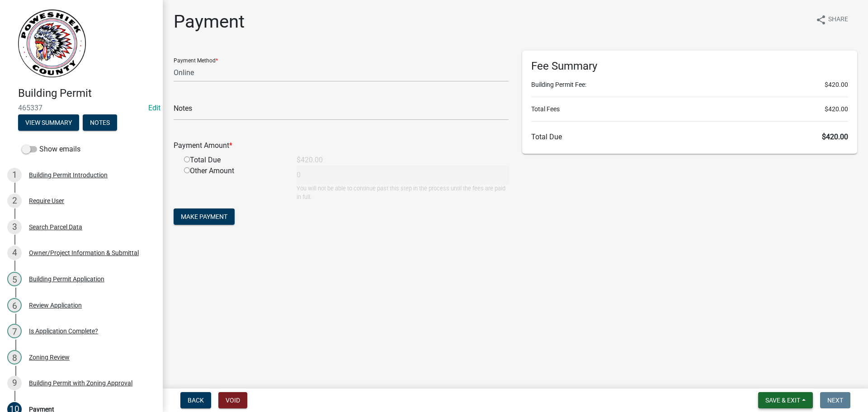  Describe the element at coordinates (689, 84) in the screenshot. I see `li: Building Permit Fee:` at that location.